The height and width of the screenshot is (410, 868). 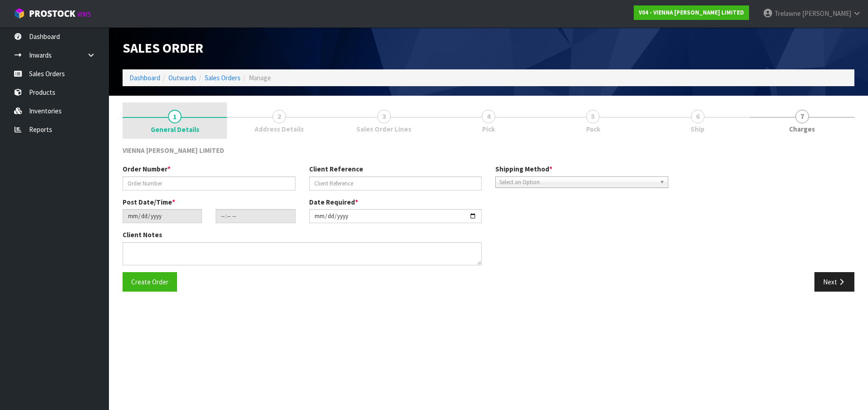 I want to click on label: Client Notes, so click(x=142, y=235).